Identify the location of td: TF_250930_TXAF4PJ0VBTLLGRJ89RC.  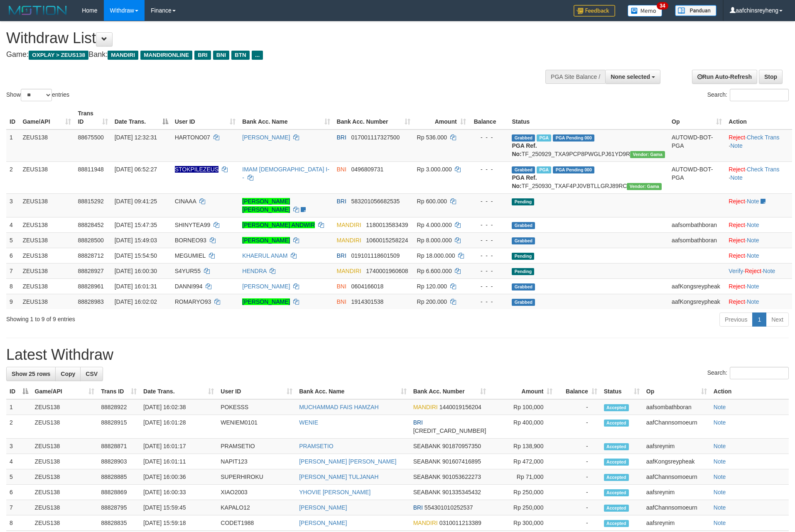
(588, 177).